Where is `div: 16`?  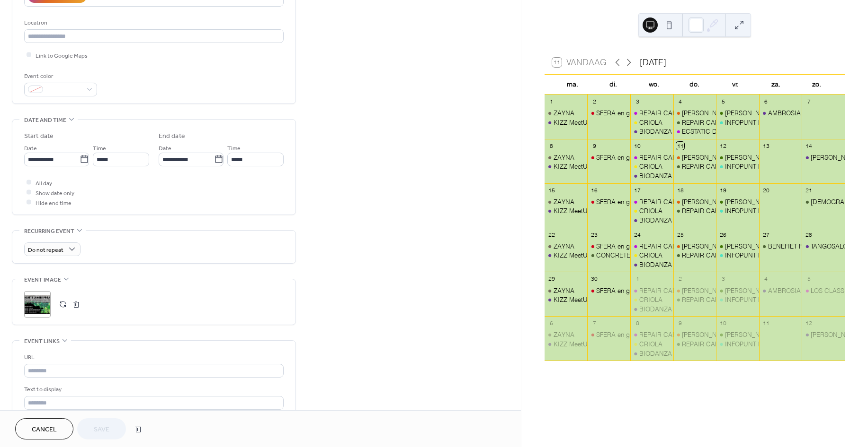 div: 16 is located at coordinates (594, 190).